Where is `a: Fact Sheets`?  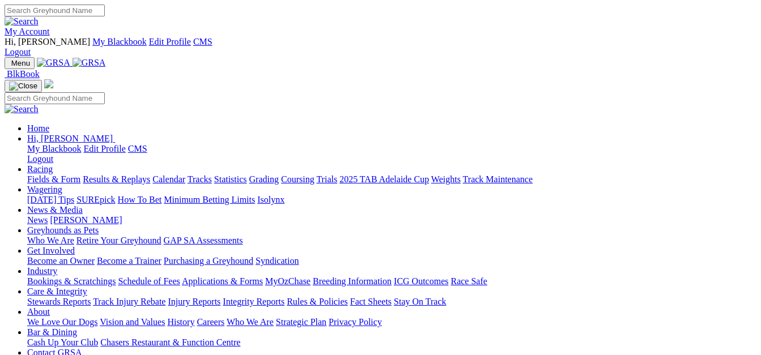 a: Fact Sheets is located at coordinates (371, 302).